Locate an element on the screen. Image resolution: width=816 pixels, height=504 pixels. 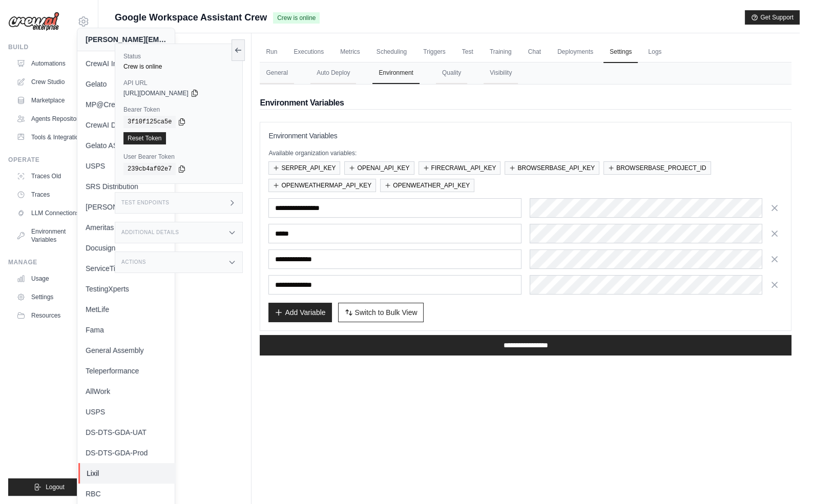
h3: Test Endpoints is located at coordinates (146, 203).